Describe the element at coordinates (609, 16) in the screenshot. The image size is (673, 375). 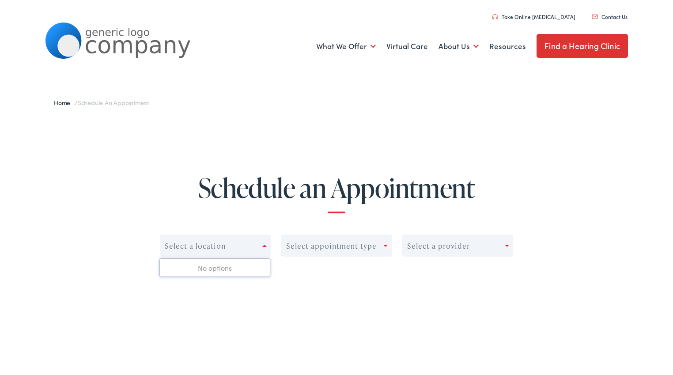
I see `a: Contact Us` at that location.